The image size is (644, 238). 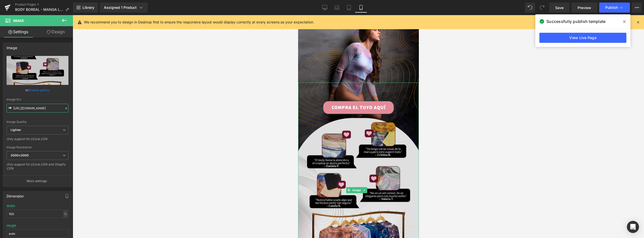 What do you see at coordinates (584, 8) in the screenshot?
I see `span: Preview` at bounding box center [584, 8].